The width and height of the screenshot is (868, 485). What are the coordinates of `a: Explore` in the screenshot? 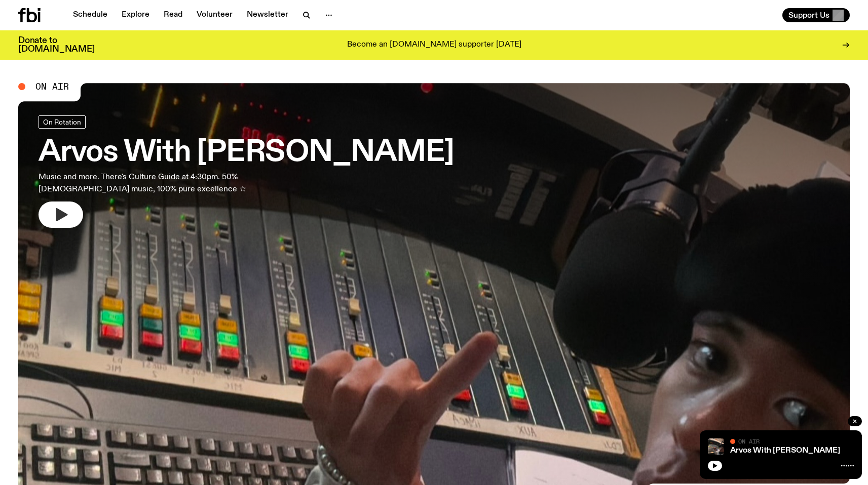 It's located at (135, 15).